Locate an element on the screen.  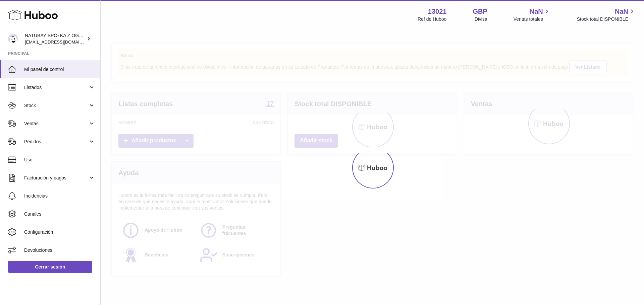
strong: 13021 is located at coordinates (437, 12).